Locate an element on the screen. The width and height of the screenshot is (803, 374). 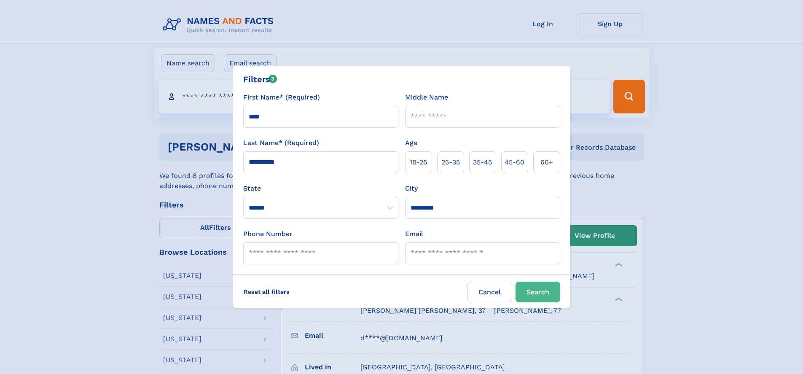
label: First Name* (Required) is located at coordinates (282, 97).